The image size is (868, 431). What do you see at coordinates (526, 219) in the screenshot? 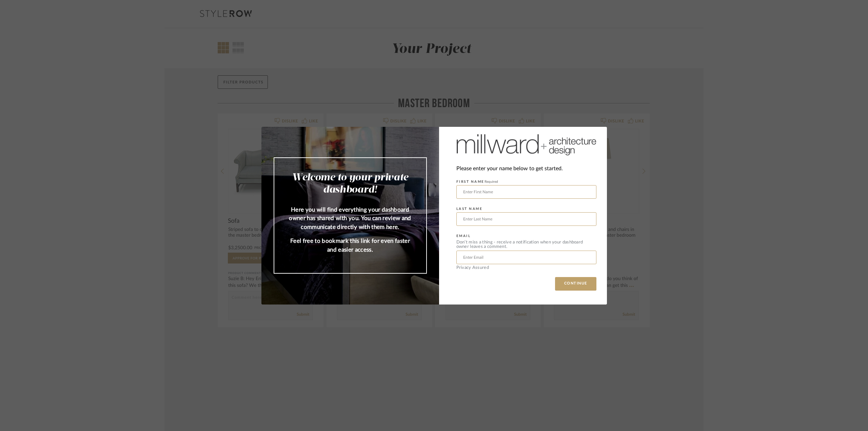
I see `input: Enter Last Name` at bounding box center [526, 219].